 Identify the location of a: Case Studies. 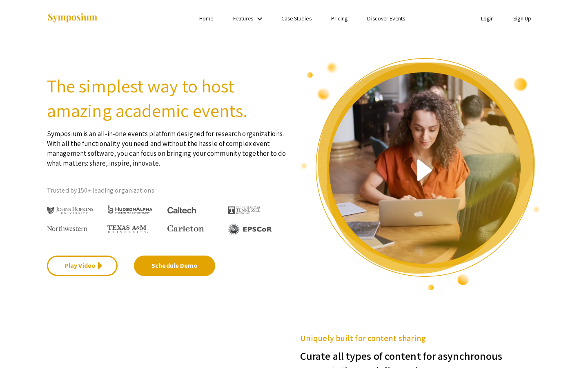
(297, 19).